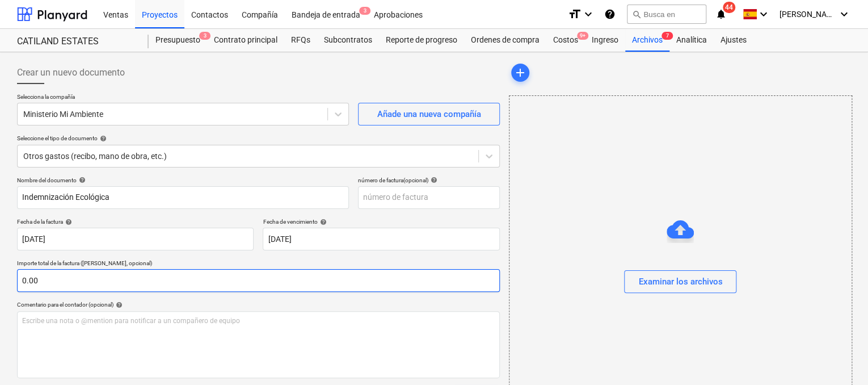  What do you see at coordinates (348, 40) in the screenshot?
I see `a: Subcontratos` at bounding box center [348, 40].